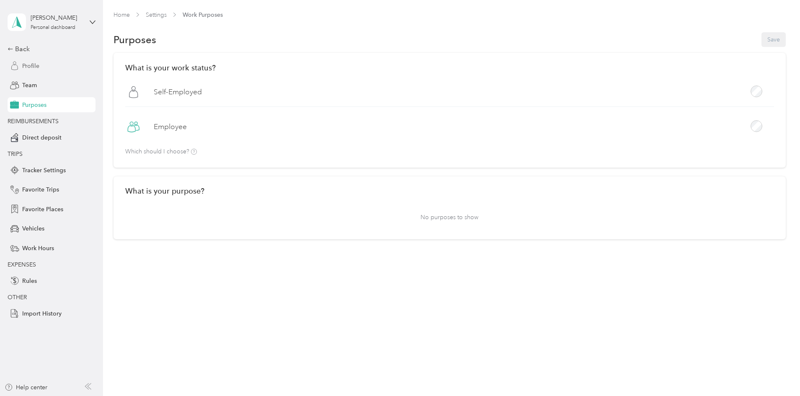 The width and height of the screenshot is (800, 396). I want to click on p: No purposes to show, so click(449, 217).